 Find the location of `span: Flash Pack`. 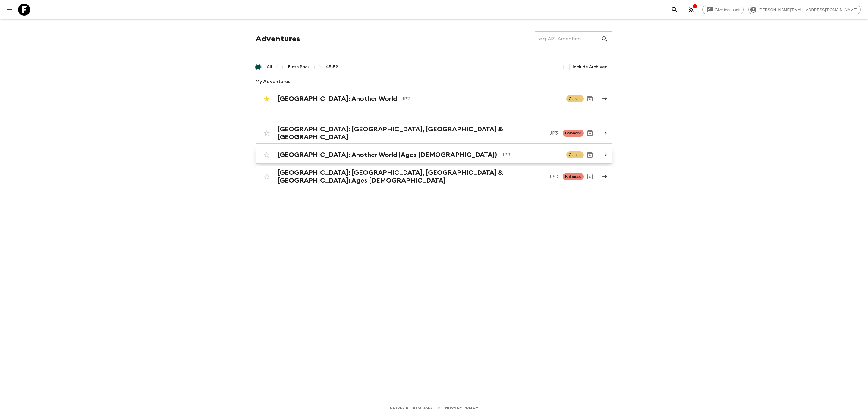

span: Flash Pack is located at coordinates (299, 67).